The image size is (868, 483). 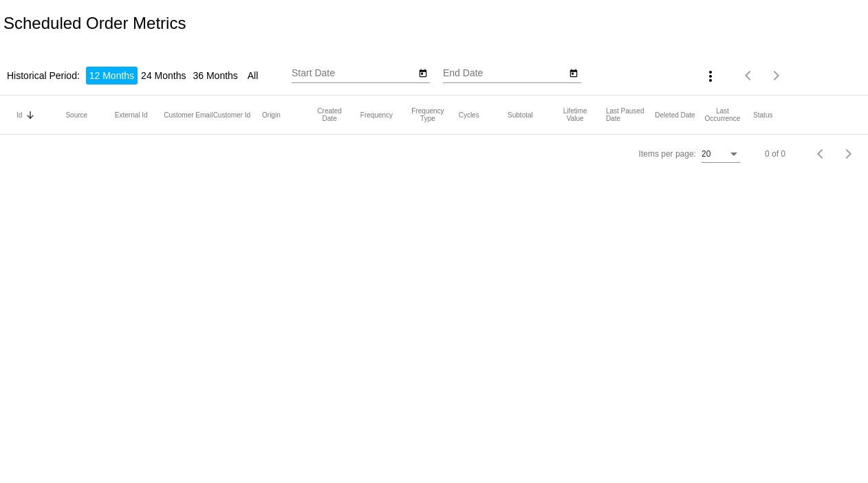 What do you see at coordinates (710, 77) in the screenshot?
I see `mat-icon: more_vert` at bounding box center [710, 77].